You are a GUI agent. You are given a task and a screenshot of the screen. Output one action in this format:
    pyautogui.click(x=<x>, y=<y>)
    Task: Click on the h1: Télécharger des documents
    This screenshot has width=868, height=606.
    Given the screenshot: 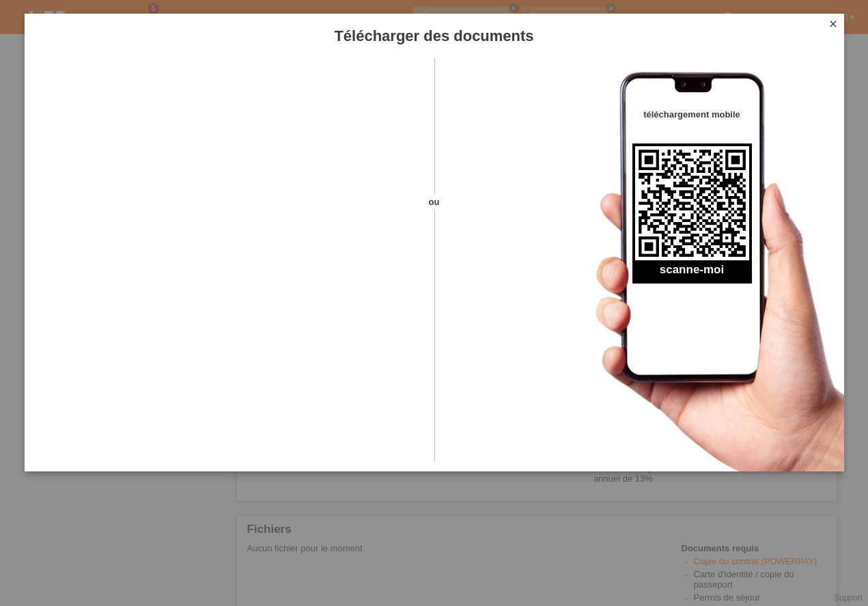 What is the action you would take?
    pyautogui.click(x=434, y=36)
    